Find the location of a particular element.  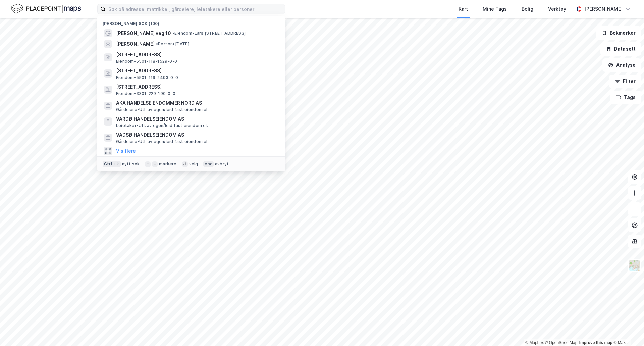

img: Z is located at coordinates (635, 265).